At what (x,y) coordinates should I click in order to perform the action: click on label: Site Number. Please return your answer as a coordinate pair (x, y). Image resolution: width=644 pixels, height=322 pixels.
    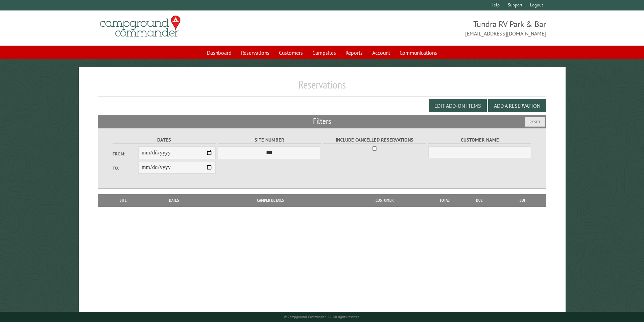
    Looking at the image, I should click on (269, 140).